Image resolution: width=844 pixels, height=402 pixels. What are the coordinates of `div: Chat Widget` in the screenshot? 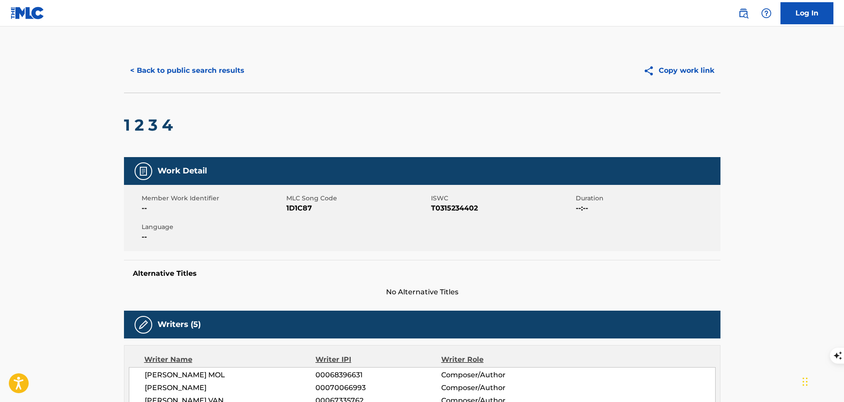 It's located at (822, 381).